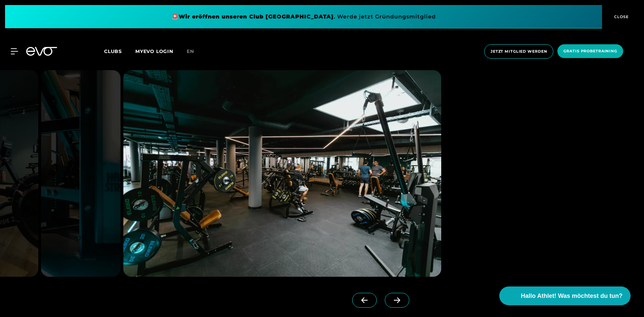 Image resolution: width=644 pixels, height=317 pixels. I want to click on a: en, so click(195, 51).